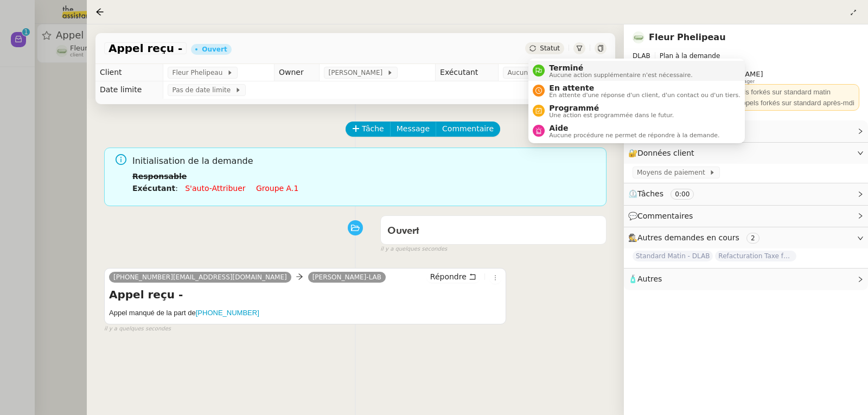 This screenshot has height=415, width=868. What do you see at coordinates (746, 194) in the screenshot?
I see `div: ⏲️Tâches 0:00` at bounding box center [746, 194].